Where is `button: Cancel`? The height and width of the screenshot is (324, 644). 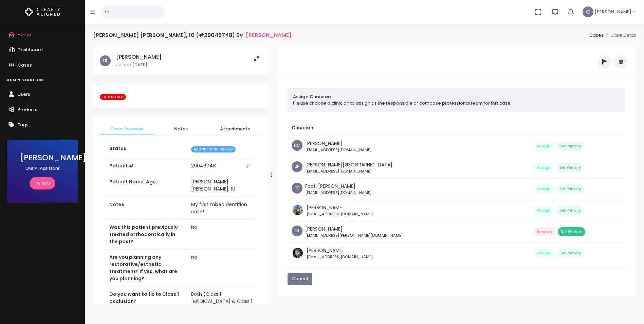
button: Cancel is located at coordinates (300, 279).